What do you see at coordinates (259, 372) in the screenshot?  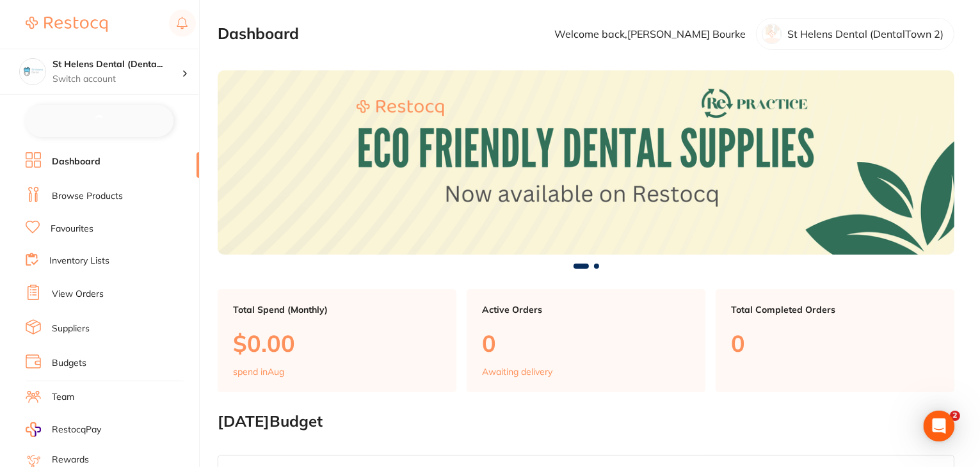 I see `p: spend in Aug` at bounding box center [259, 372].